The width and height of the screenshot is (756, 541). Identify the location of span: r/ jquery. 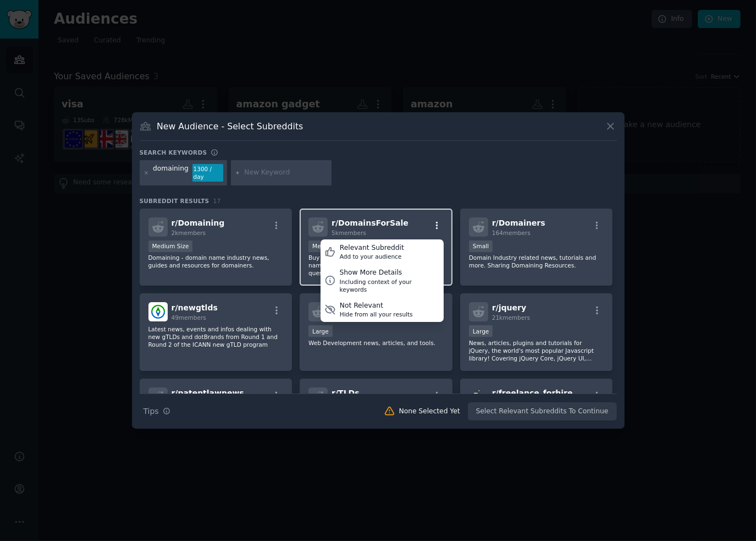
(509, 308).